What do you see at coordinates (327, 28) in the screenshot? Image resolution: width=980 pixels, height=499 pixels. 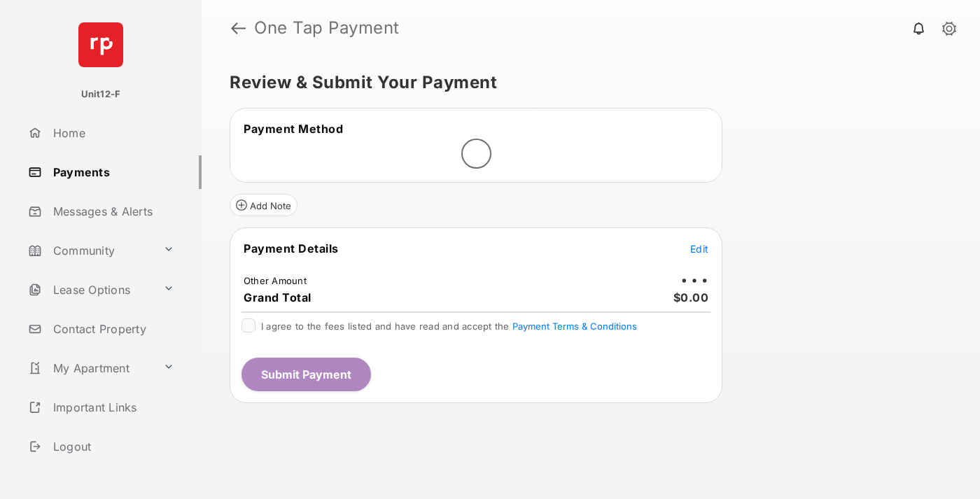 I see `strong: One Tap Payment` at bounding box center [327, 28].